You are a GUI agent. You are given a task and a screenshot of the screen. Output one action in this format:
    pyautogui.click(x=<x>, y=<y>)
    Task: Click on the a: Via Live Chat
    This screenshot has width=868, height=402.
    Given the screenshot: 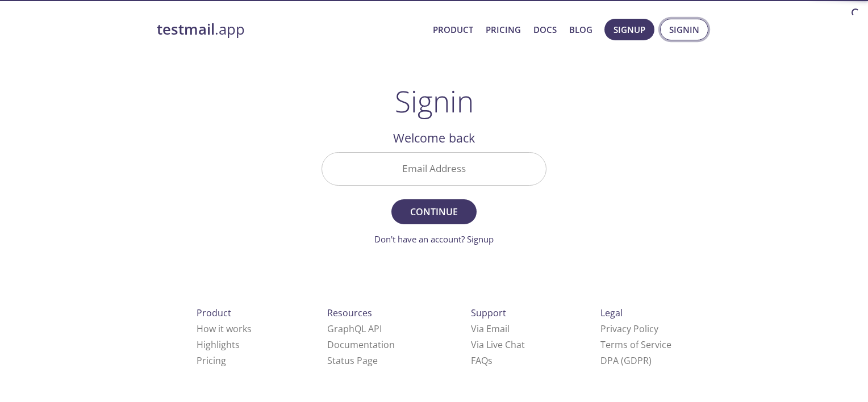 What is the action you would take?
    pyautogui.click(x=497, y=344)
    